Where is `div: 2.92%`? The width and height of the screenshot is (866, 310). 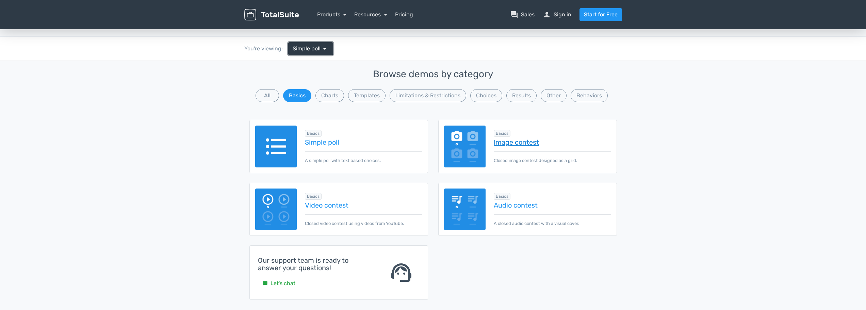 div: 2.92% is located at coordinates (297, 103).